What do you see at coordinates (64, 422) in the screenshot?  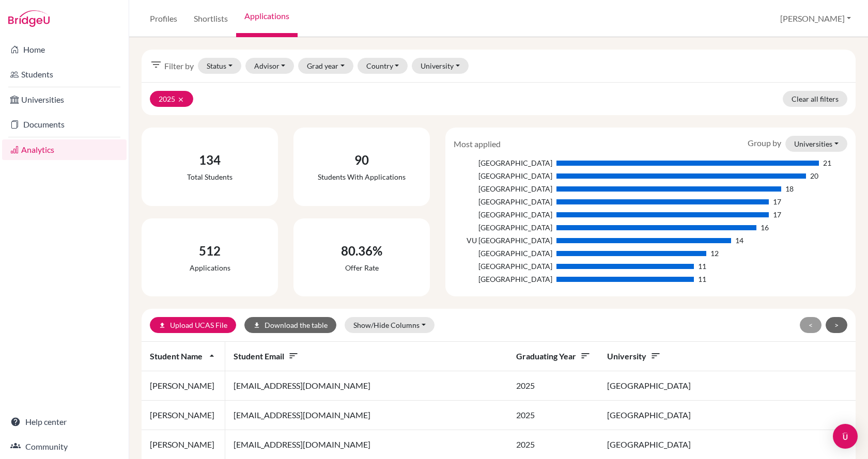 I see `a: Help center` at bounding box center [64, 422].